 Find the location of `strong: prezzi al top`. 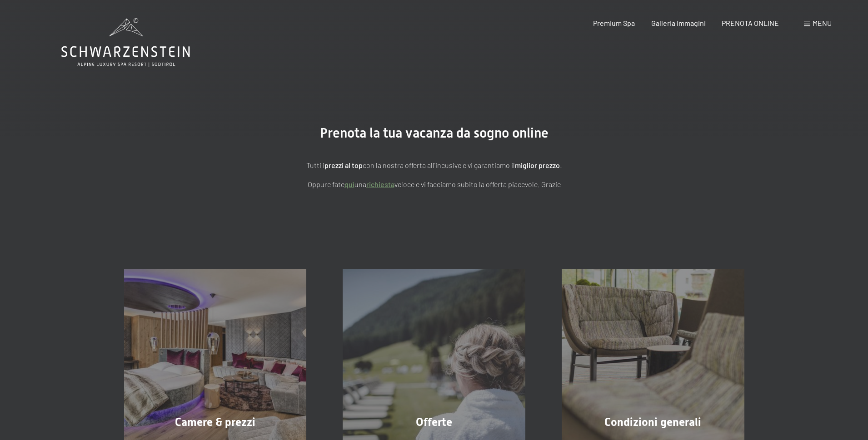

strong: prezzi al top is located at coordinates (343, 165).